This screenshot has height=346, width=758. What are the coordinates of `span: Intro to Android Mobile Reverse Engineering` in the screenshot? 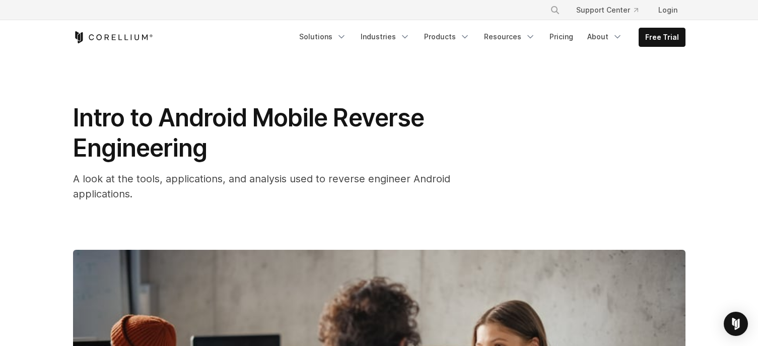 It's located at (248, 132).